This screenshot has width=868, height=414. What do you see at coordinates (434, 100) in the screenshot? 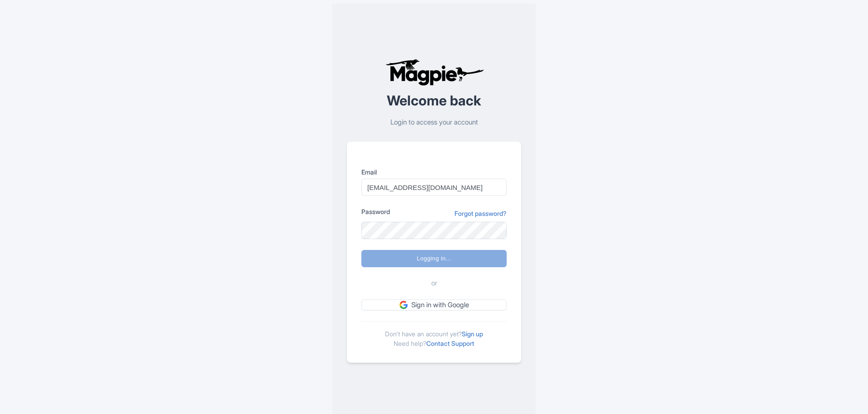
I see `h2: Welcome back` at bounding box center [434, 100].